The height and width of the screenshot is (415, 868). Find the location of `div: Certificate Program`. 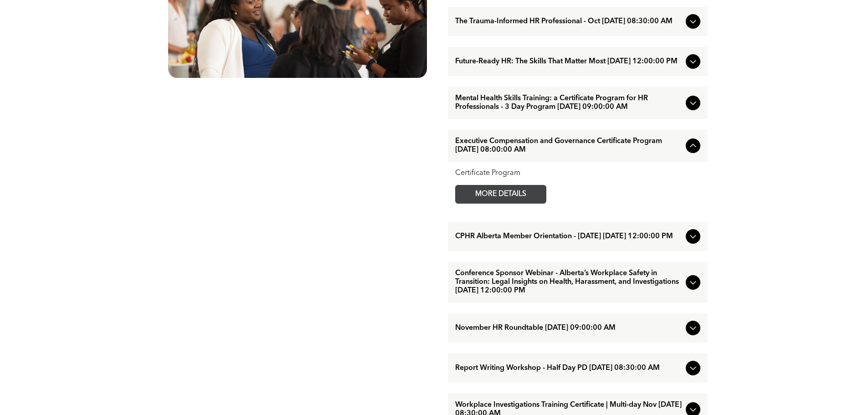

div: Certificate Program is located at coordinates (578, 173).